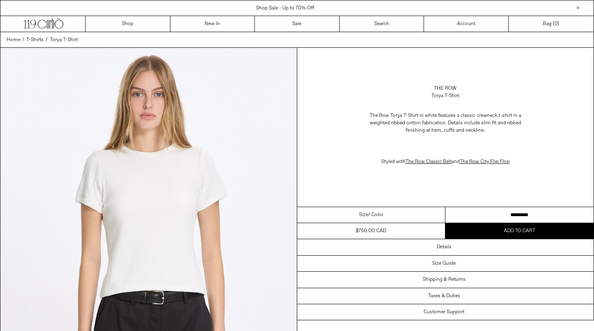  Describe the element at coordinates (371, 231) in the screenshot. I see `div: $750.00 CAD` at that location.